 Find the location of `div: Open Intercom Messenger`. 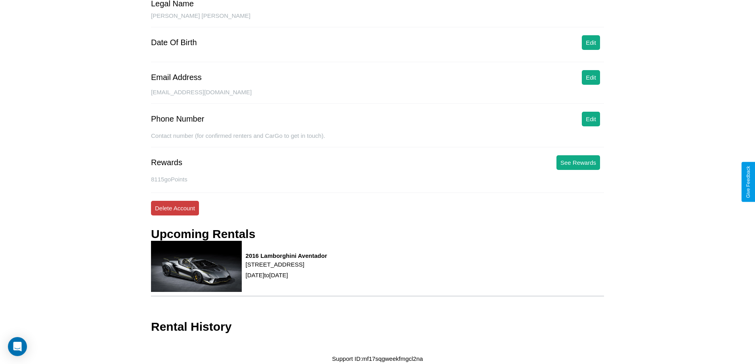

div: Open Intercom Messenger is located at coordinates (17, 347).